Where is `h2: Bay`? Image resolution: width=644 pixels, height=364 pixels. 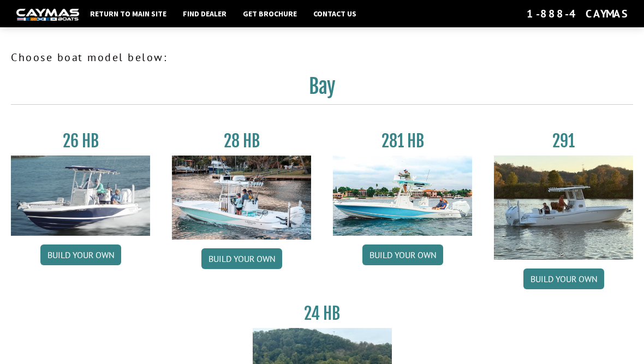 h2: Bay is located at coordinates (322, 90).